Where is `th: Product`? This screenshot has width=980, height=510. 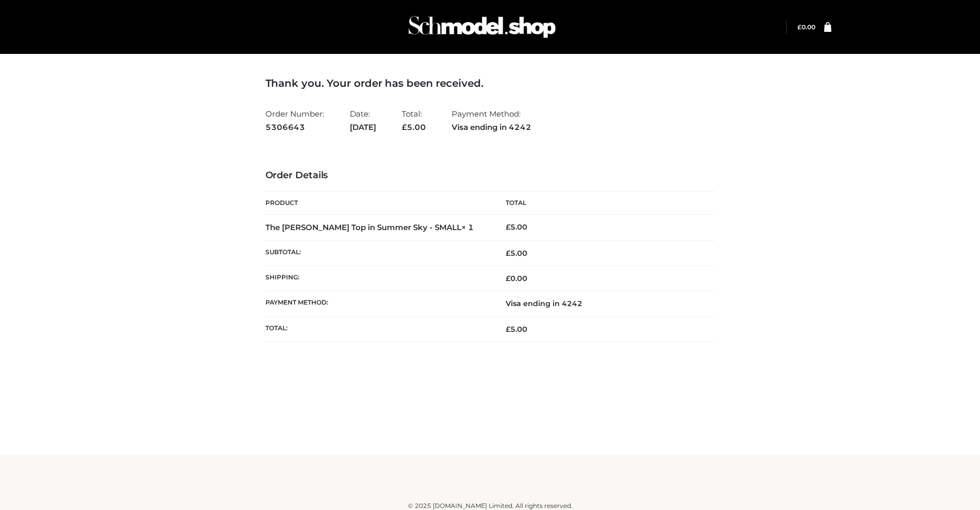
th: Product is located at coordinates (377, 203).